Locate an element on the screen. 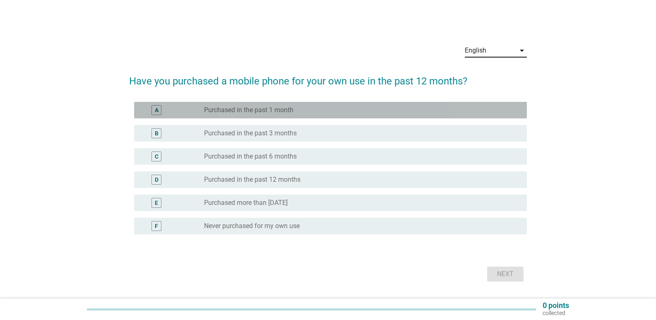 The image size is (656, 320). p: 0 points is located at coordinates (556, 305).